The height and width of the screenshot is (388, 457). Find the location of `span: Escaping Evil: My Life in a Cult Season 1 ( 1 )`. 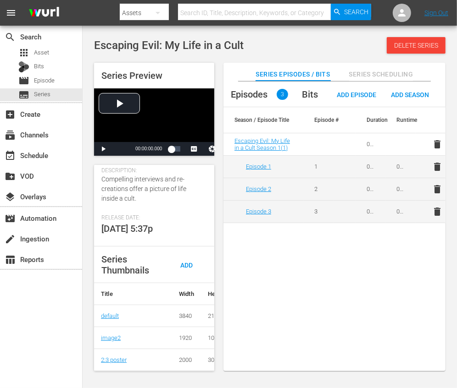

span: Escaping Evil: My Life in a Cult Season 1 ( 1 ) is located at coordinates (262, 144).